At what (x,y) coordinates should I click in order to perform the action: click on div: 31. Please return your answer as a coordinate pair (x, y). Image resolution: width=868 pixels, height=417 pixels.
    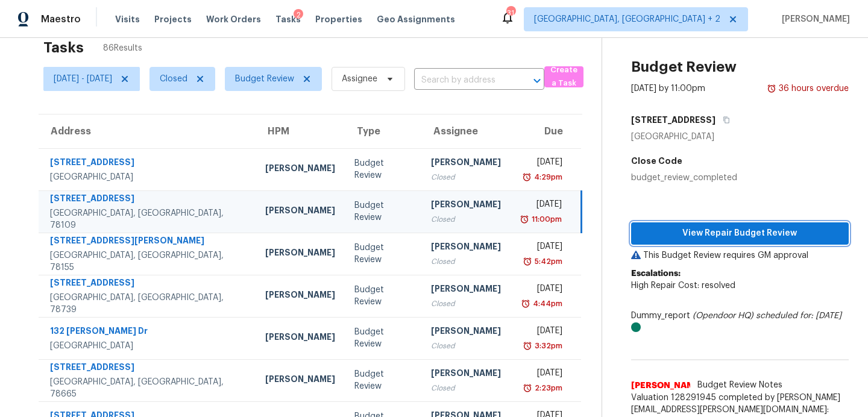
    Looking at the image, I should click on (511, 13).